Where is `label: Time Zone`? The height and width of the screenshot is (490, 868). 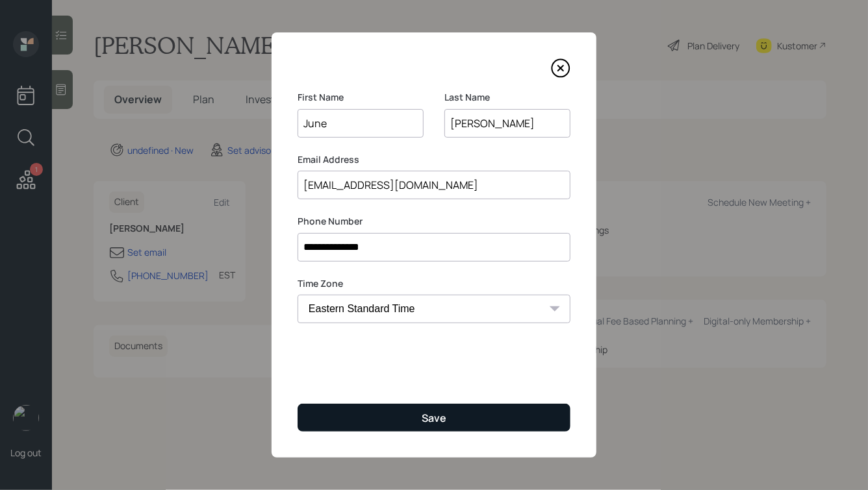
label: Time Zone is located at coordinates (434, 283).